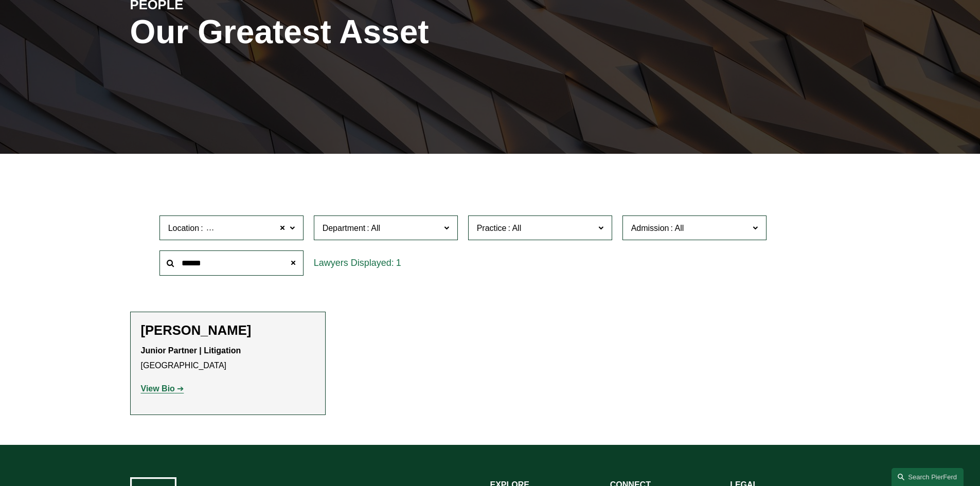 The width and height of the screenshot is (980, 486). Describe the element at coordinates (398, 263) in the screenshot. I see `span: 1` at that location.